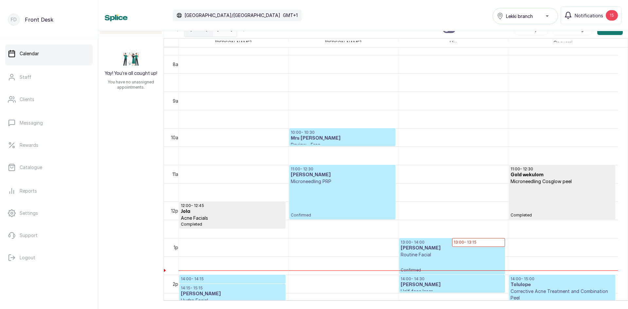 Image resolution: width=628 pixels, height=309 pixels. Describe the element at coordinates (49, 123) in the screenshot. I see `a: Messaging` at that location.